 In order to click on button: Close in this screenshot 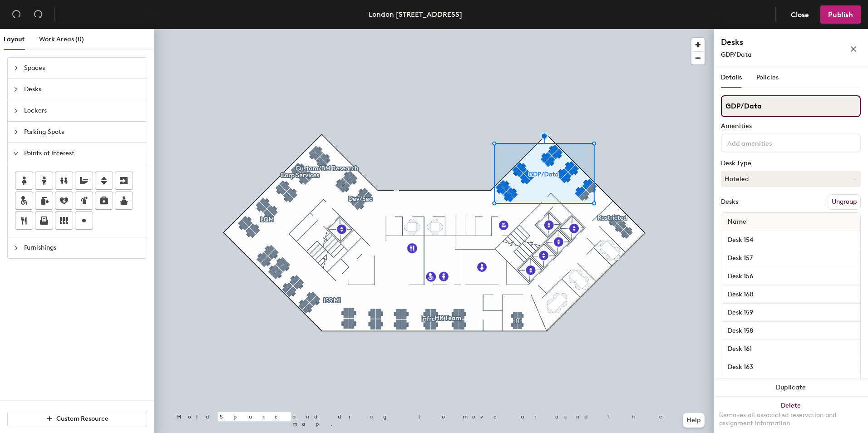, I will do `click(800, 14)`.